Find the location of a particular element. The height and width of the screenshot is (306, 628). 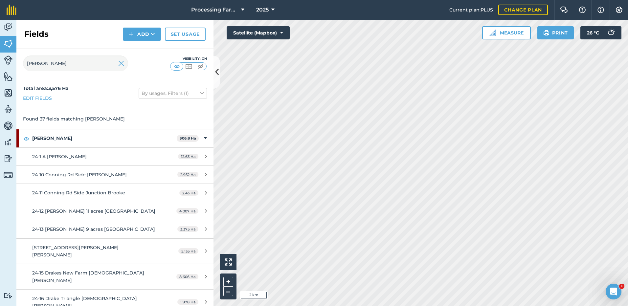

img: svg+xml;base64,PHN2ZyB4bWxucz0iaHR0cDovL3d3dy53My5vcmcvMjAwMC9zdmciIHdpZHRoPSIxOSIgaGVpZ2h0PSIyNC... is located at coordinates (546, 33).